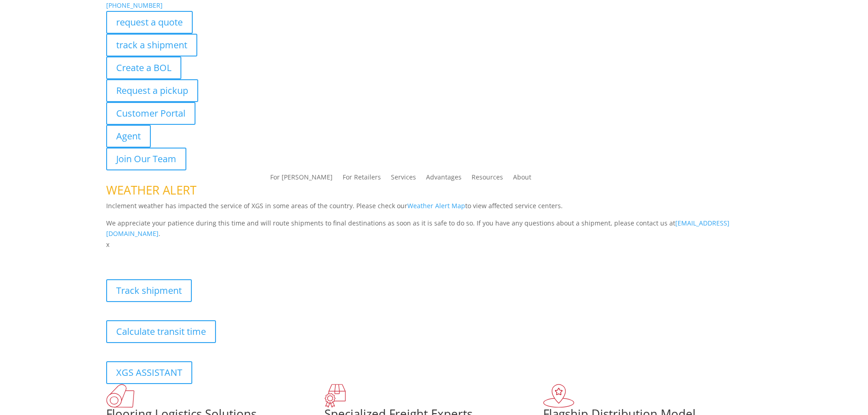  What do you see at coordinates (559, 396) in the screenshot?
I see `img: xgs-icon-flagship-distribution-model-red` at bounding box center [559, 396].